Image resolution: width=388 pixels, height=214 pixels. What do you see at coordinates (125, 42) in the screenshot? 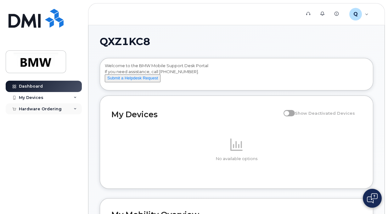
I see `span: QXZ1KC8` at bounding box center [125, 42].